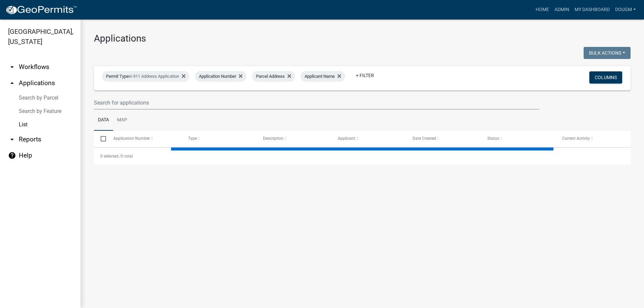  Describe the element at coordinates (593, 139) in the screenshot. I see `datatable-header-cell: Current Activity` at that location.